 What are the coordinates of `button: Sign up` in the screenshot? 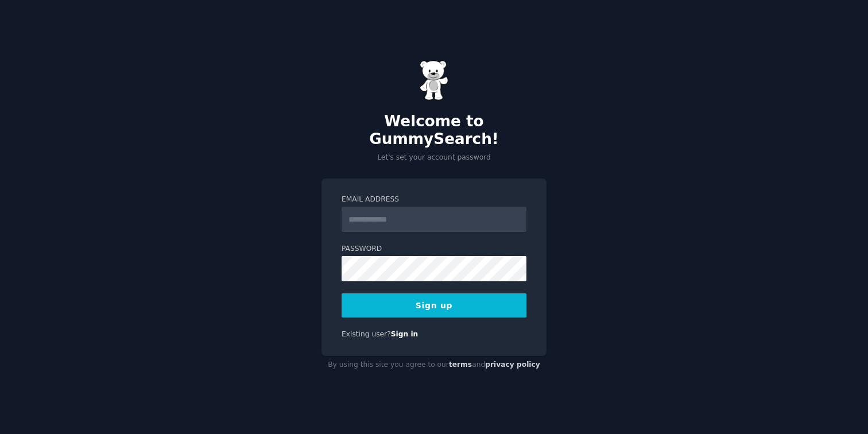 It's located at (434, 305).